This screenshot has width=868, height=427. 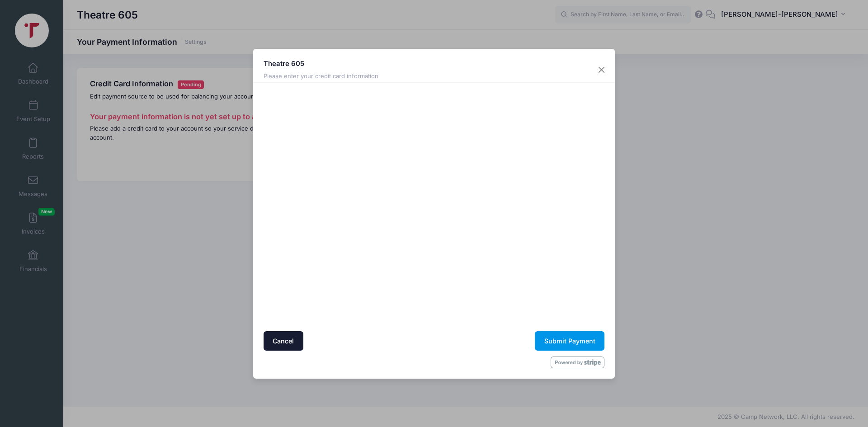 What do you see at coordinates (283, 341) in the screenshot?
I see `button: Cancel` at bounding box center [283, 341].